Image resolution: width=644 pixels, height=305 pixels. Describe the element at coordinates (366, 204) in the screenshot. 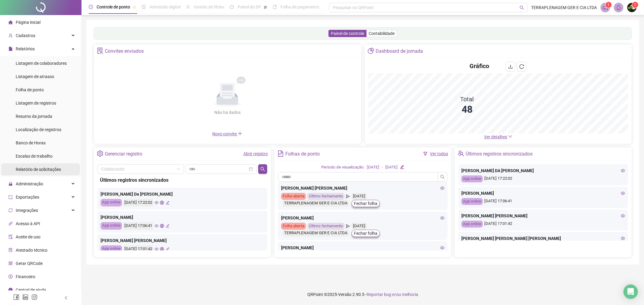

I see `span: Fechar folha` at that location.